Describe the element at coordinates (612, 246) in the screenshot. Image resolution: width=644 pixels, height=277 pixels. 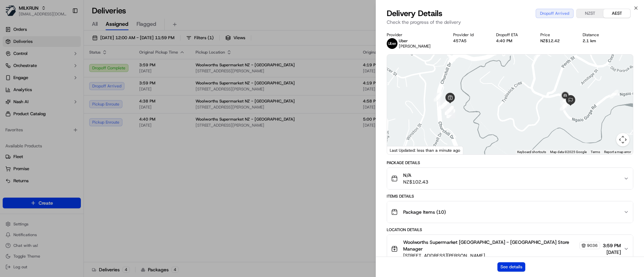
I see `span: 3:59 PM` at that location.